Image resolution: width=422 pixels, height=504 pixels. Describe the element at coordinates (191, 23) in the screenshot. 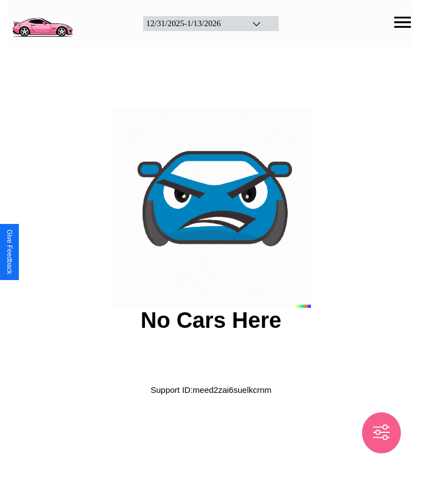

I see `div: 12 / 31 / 2025 - 1 / 13 / 2026` at that location.